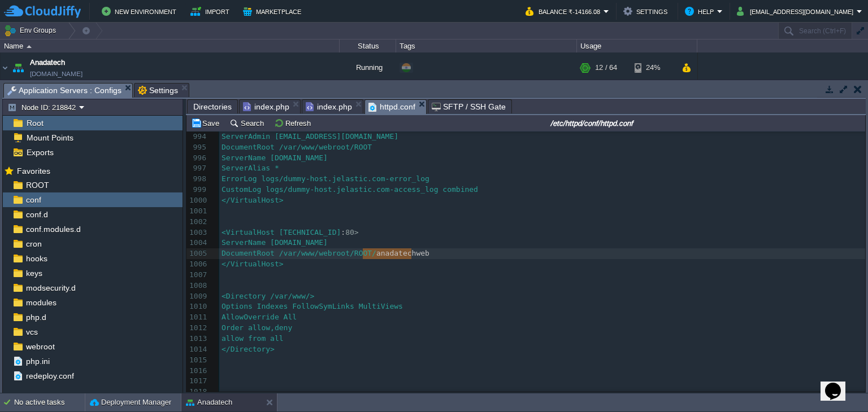 The height and width of the screenshot is (412, 868). I want to click on button: Search, so click(248, 123).